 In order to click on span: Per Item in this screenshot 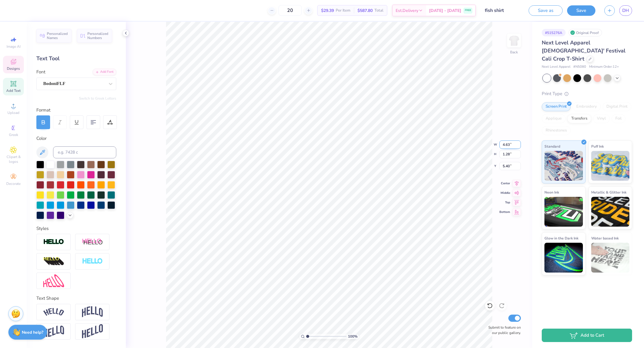, I will do `click(343, 10)`.